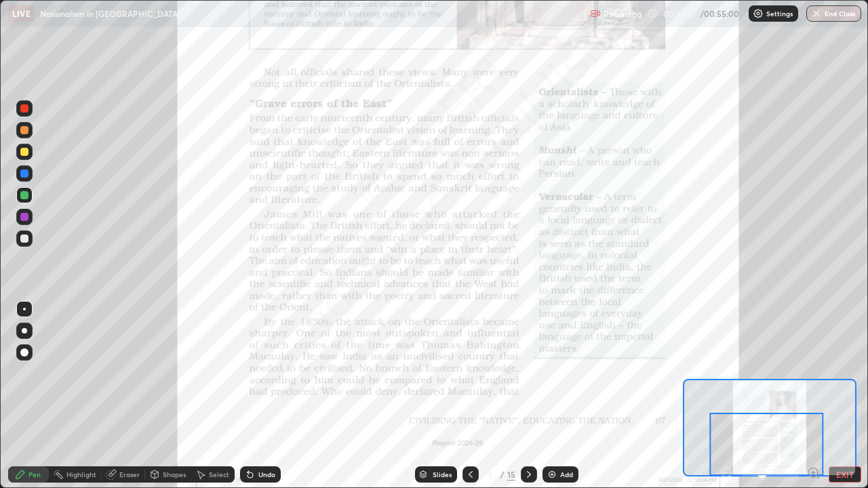  What do you see at coordinates (266, 475) in the screenshot?
I see `div: Undo` at bounding box center [266, 475].